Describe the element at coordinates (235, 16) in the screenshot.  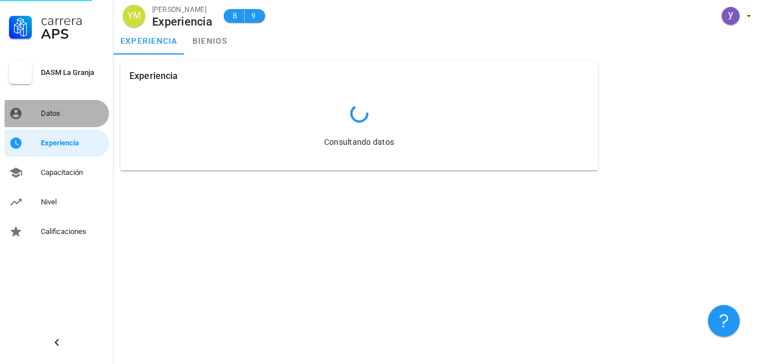
I see `span: B` at that location.